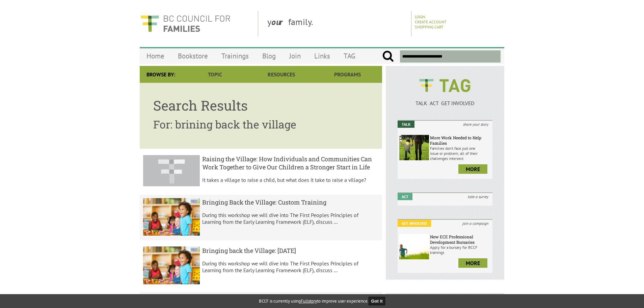  Describe the element at coordinates (193, 55) in the screenshot. I see `a: Bookstore` at that location.